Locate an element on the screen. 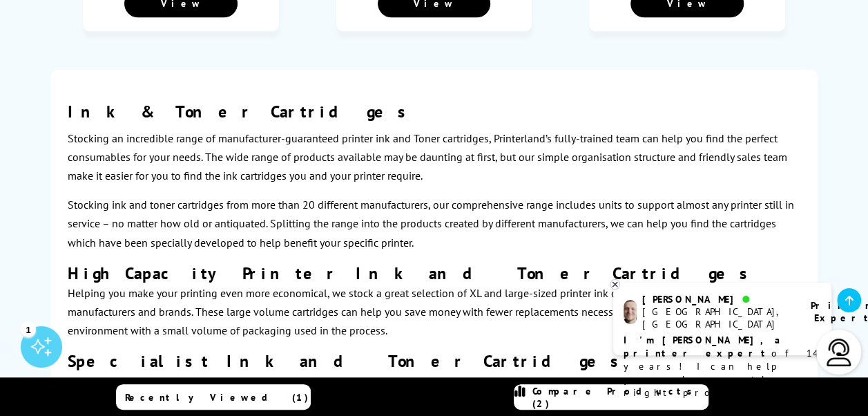 This screenshot has height=416, width=868. p: of 14 years! I can help you choose the right product is located at coordinates (723, 366).